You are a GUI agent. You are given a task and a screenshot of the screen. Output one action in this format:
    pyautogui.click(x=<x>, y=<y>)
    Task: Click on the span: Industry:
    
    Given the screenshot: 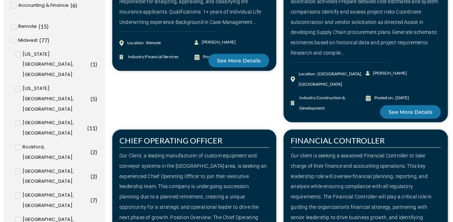 What is the action you would take?
    pyautogui.click(x=331, y=103)
    